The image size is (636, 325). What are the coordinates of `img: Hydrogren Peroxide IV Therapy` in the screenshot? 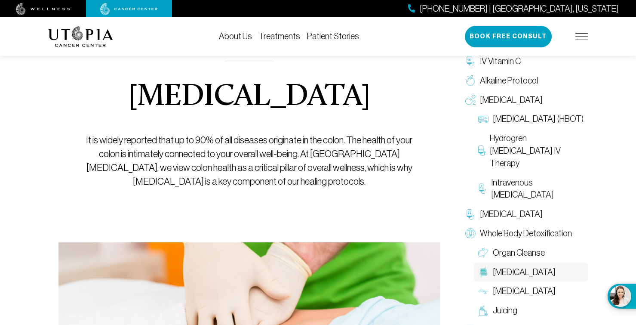 It's located at (482, 151).